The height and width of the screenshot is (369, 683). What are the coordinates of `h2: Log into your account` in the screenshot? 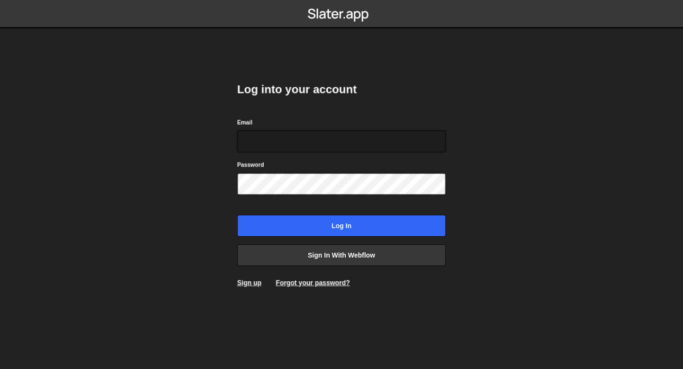 It's located at (341, 90).